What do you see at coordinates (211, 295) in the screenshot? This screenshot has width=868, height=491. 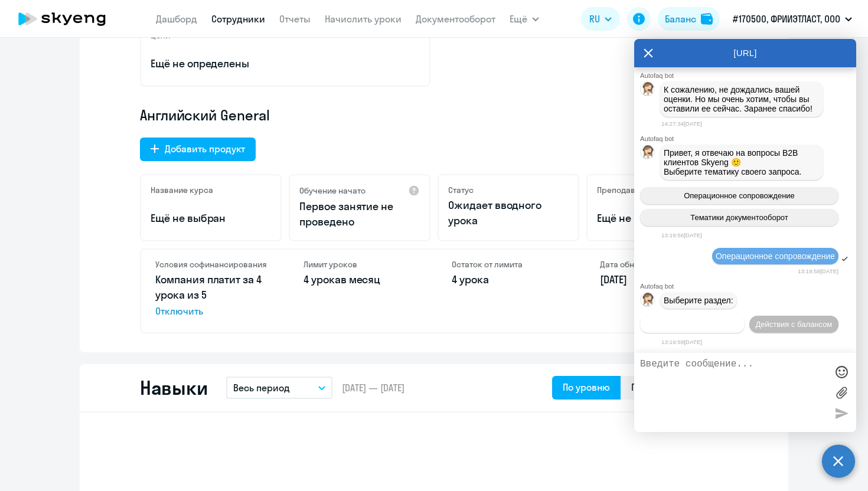 I see `p: Компания платит за 4 урока из 5` at bounding box center [211, 295].